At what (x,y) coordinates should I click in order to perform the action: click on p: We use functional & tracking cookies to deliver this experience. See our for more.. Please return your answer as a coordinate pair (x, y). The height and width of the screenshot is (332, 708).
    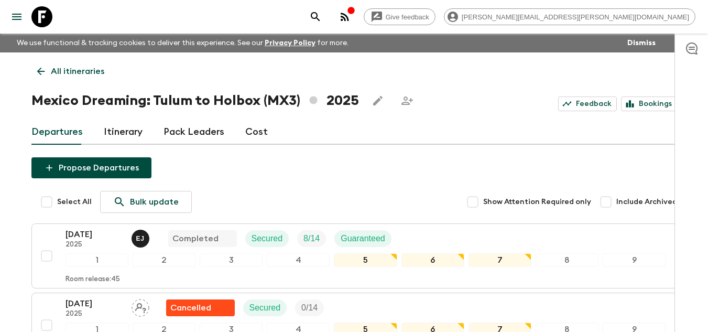
    Looking at the image, I should click on (182, 43).